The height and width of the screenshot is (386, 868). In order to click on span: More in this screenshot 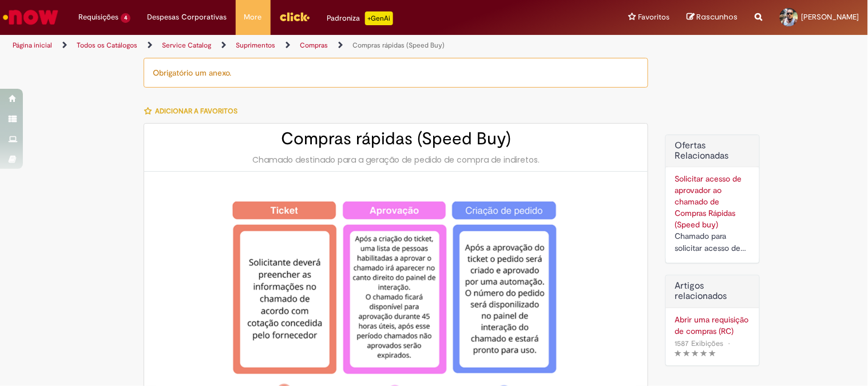, I will do `click(253, 17)`.